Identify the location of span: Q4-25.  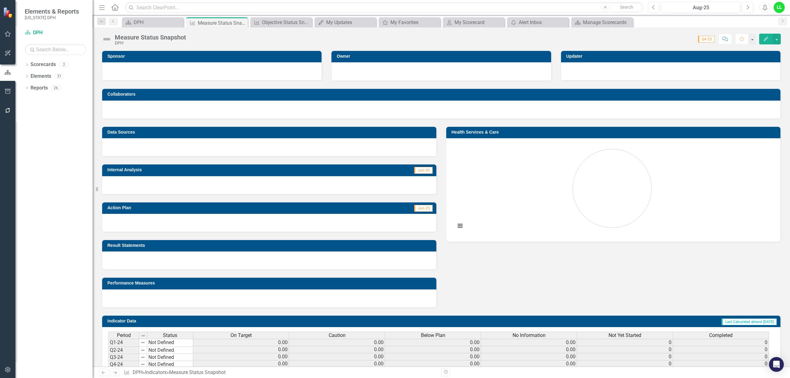
(706, 39).